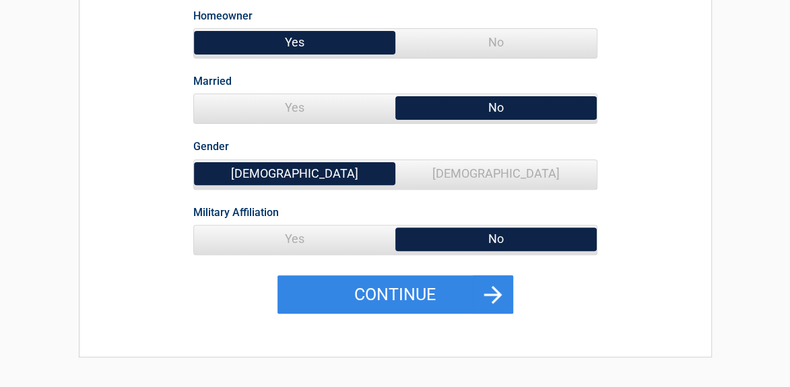  Describe the element at coordinates (396, 295) in the screenshot. I see `button: Continue` at that location.